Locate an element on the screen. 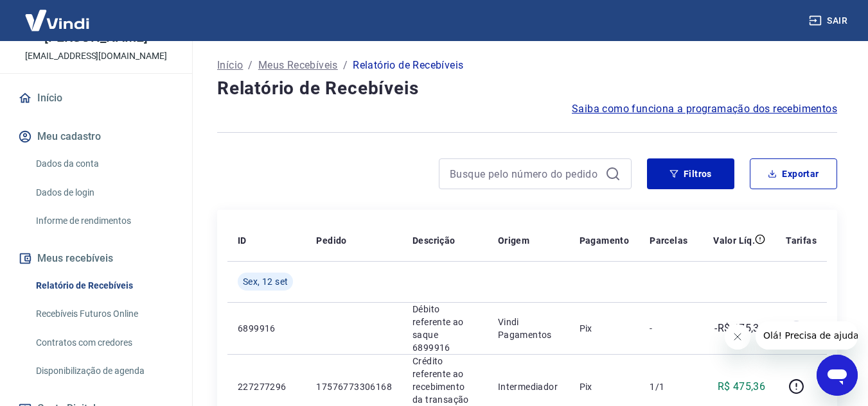 The image size is (868, 406). p: Parcelas is located at coordinates (668, 241).